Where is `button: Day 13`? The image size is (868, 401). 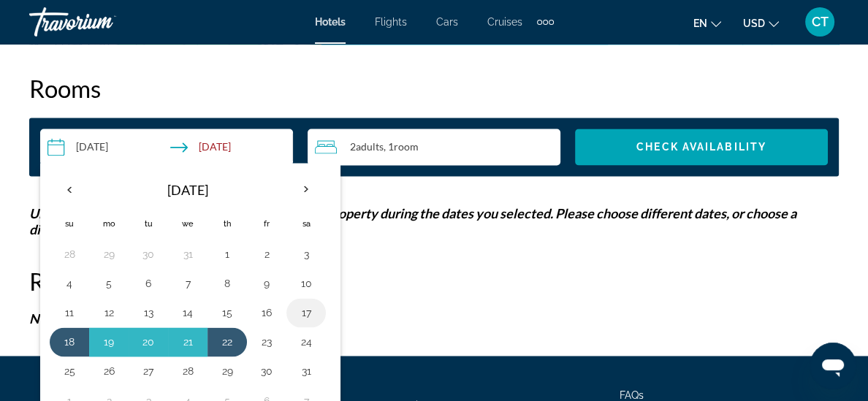
button: Day 13 is located at coordinates (148, 312).